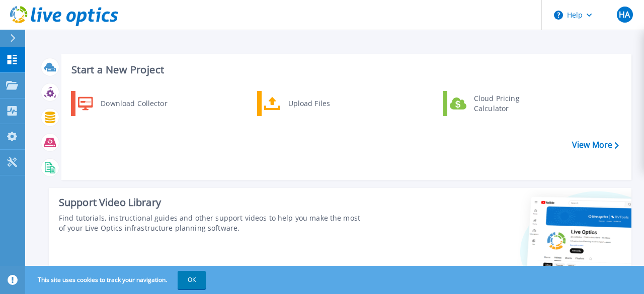 The height and width of the screenshot is (294, 644). Describe the element at coordinates (625, 15) in the screenshot. I see `span: HA` at that location.